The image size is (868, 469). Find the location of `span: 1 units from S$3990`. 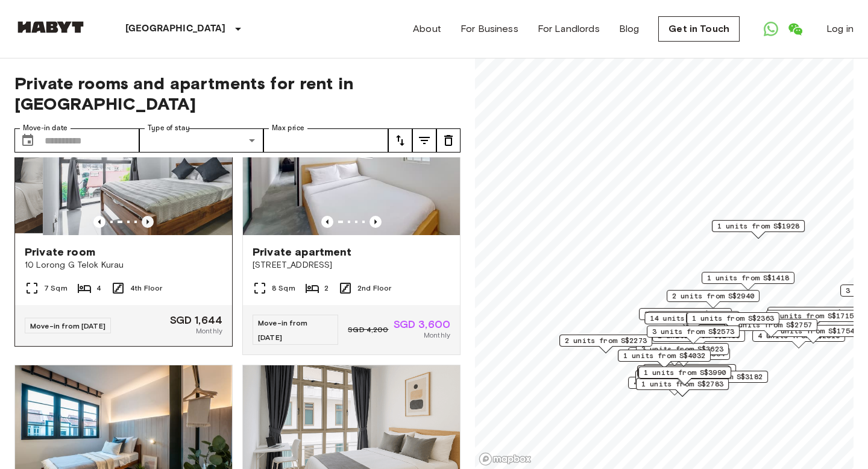

span: 1 units from S$3990 is located at coordinates (685, 372).